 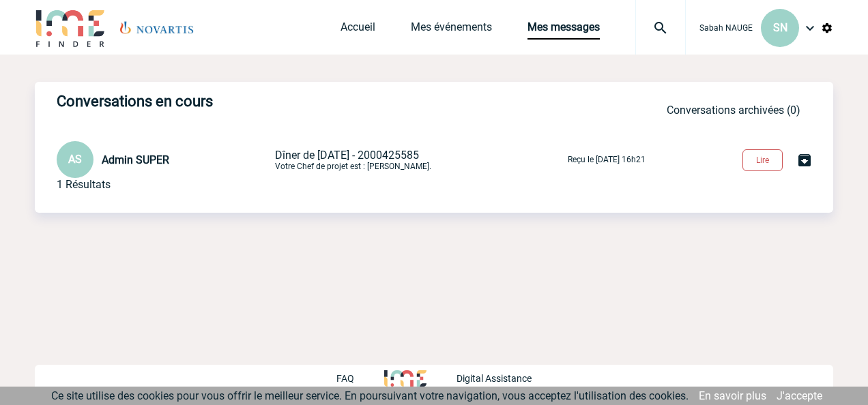 What do you see at coordinates (261, 101) in the screenshot?
I see `h3: Conversations en cours` at bounding box center [261, 101].